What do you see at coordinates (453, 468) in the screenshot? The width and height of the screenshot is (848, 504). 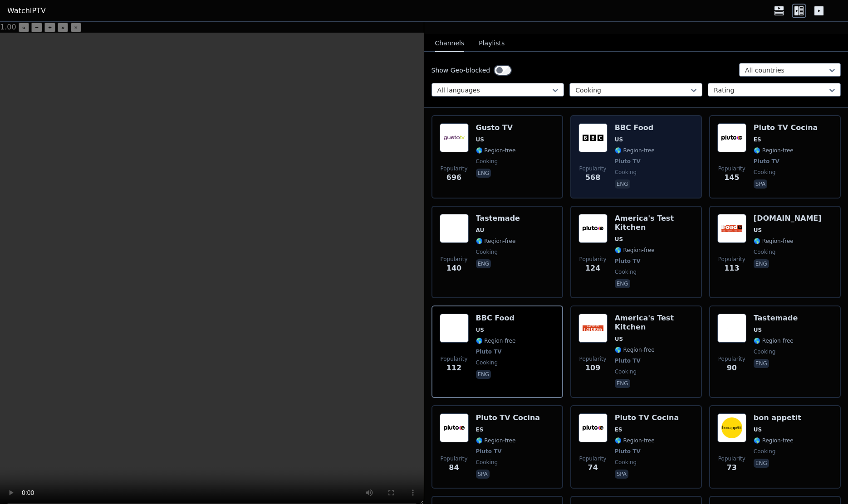 I see `span: 84` at bounding box center [453, 468].